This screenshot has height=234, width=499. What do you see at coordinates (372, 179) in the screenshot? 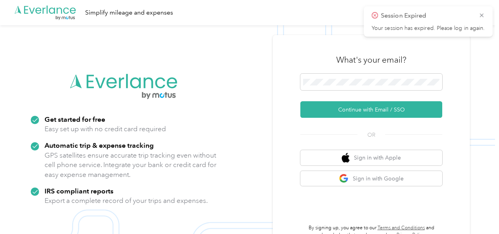
I see `button: google logoSign in with Google` at bounding box center [372, 179].